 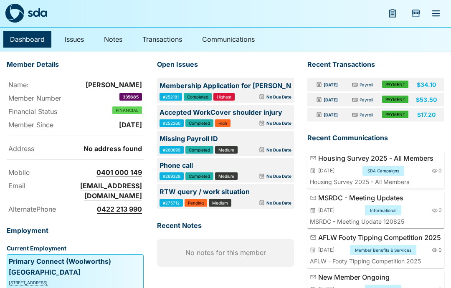 I want to click on img: sda-logo-dark.svg, so click(x=15, y=13).